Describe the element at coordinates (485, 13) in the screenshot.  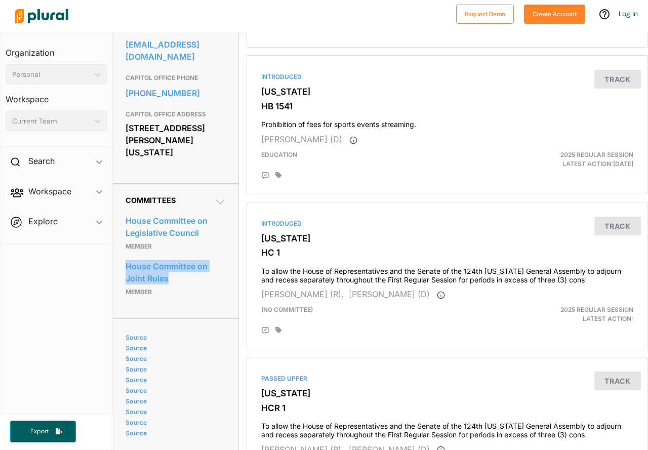
I see `a: Request Demo` at that location.